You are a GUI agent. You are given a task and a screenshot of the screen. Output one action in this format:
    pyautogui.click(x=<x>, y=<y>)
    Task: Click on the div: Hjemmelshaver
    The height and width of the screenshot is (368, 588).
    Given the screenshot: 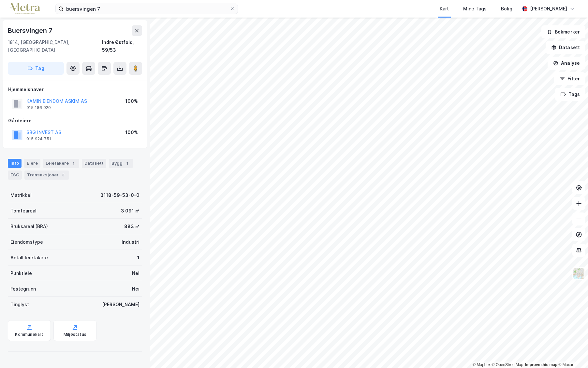 What is the action you would take?
    pyautogui.click(x=75, y=89)
    